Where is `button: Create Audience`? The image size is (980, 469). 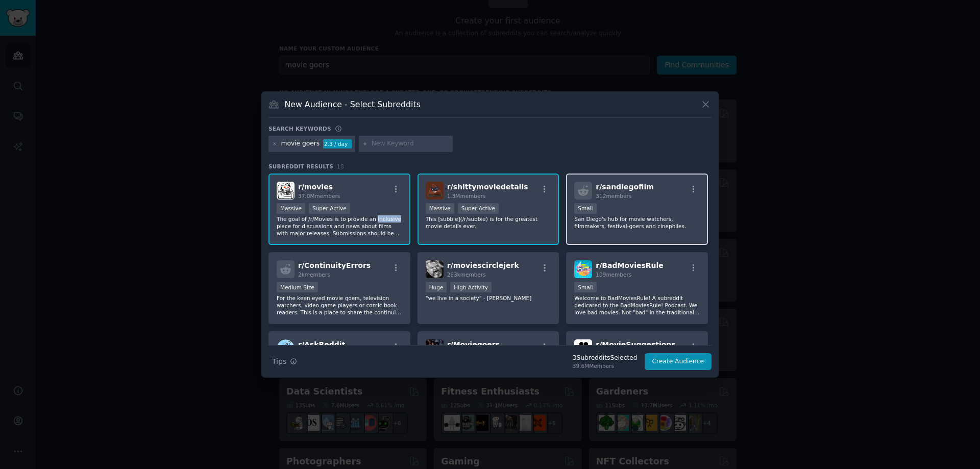
button: Create Audience is located at coordinates (678, 362).